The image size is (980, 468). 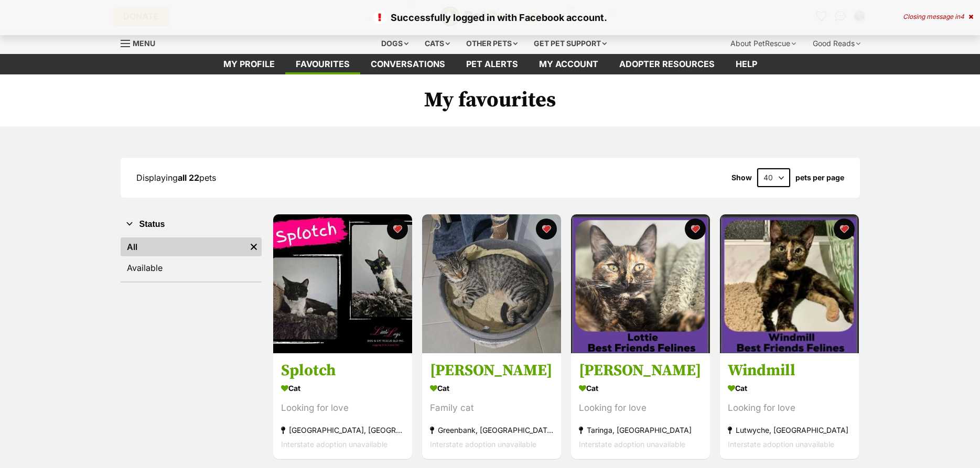 I want to click on img: Windmill, so click(x=789, y=283).